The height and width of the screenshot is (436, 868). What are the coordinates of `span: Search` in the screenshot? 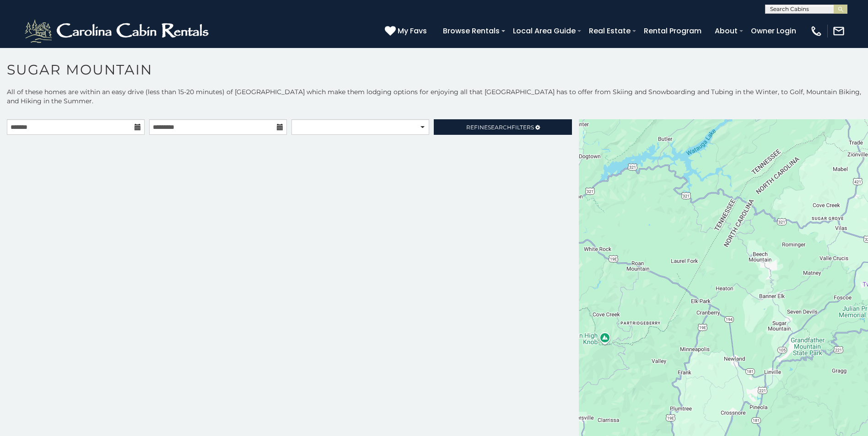 It's located at (499, 127).